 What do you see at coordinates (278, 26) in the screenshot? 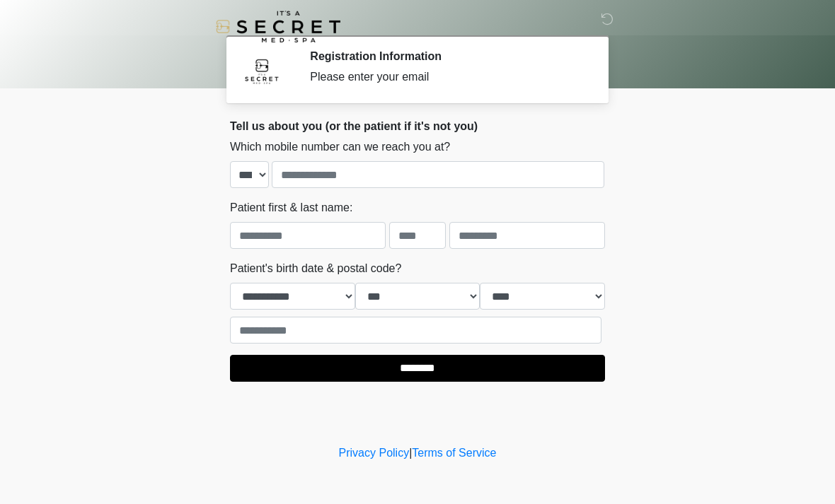
I see `img: It's A Secret Med Spa Logo` at bounding box center [278, 26].